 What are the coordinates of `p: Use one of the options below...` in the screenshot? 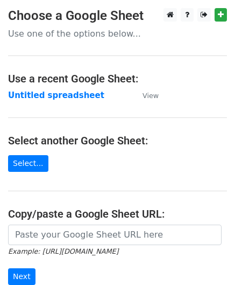 It's located at (117, 33).